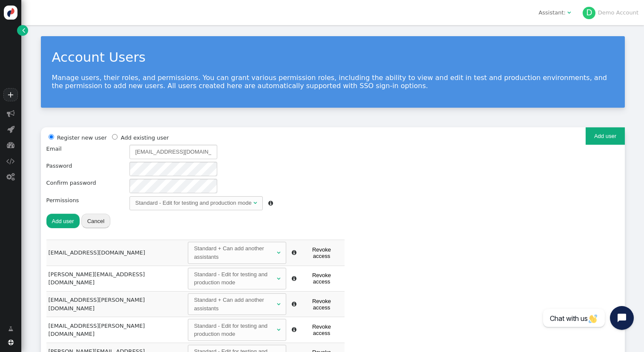  What do you see at coordinates (85, 186) in the screenshot?
I see `div: Confirm password` at bounding box center [85, 186].